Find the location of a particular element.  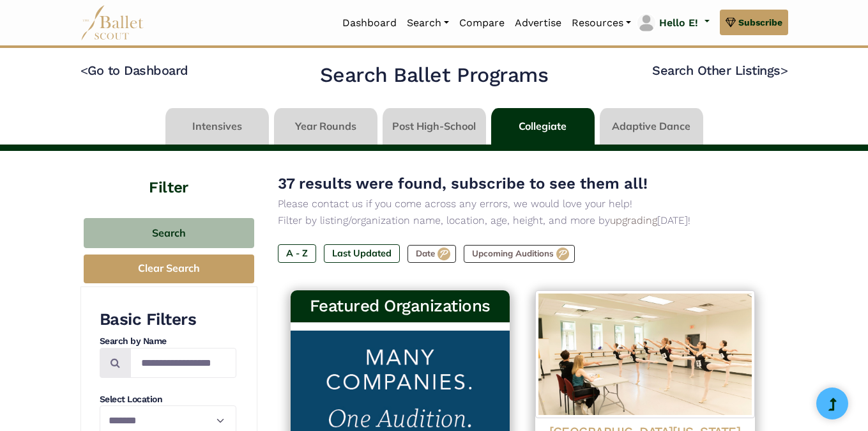

a: Subscribe is located at coordinates (753, 22).